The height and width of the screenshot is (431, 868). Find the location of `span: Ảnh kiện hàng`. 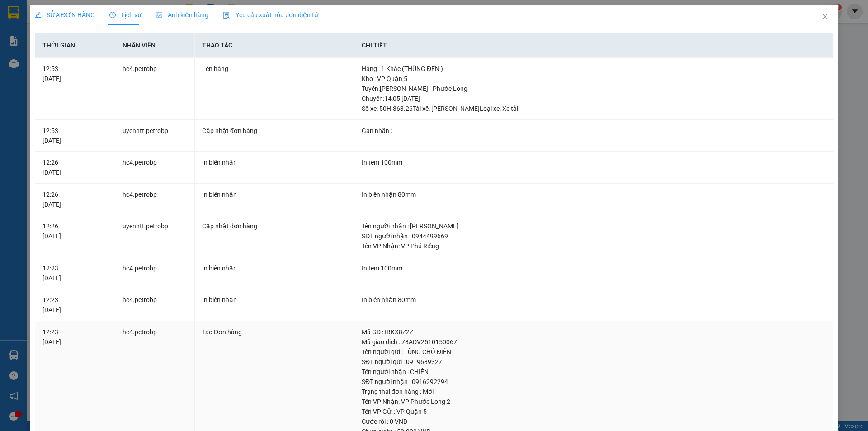

span: Ảnh kiện hàng is located at coordinates (182, 15).